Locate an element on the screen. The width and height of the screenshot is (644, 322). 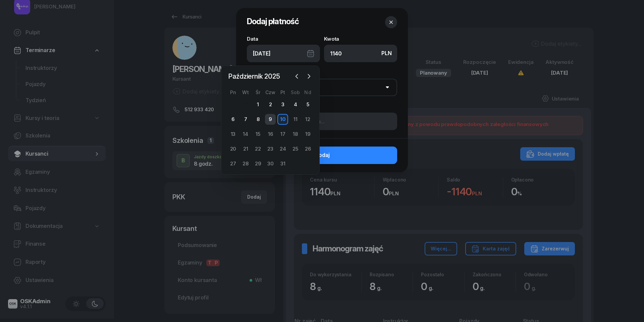
div: Sob is located at coordinates (295, 92).